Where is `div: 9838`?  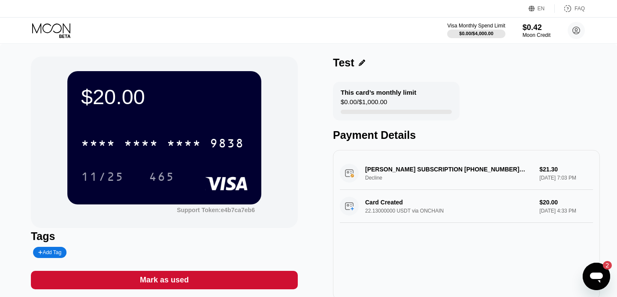
div: 9838 is located at coordinates (227, 144).